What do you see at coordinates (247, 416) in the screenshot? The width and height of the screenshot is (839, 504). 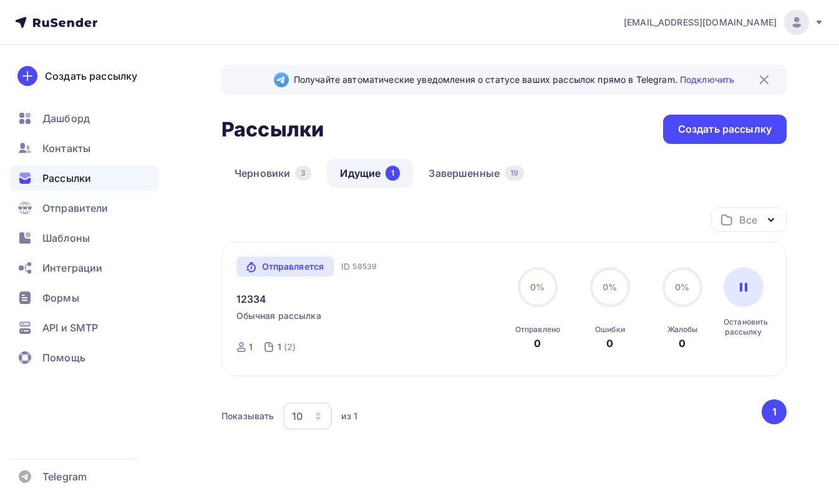 I see `div: Показывать` at bounding box center [247, 416].